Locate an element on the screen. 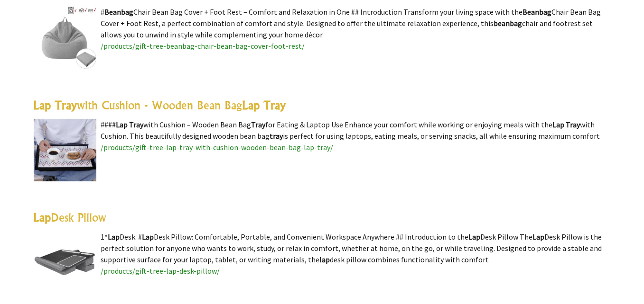 This screenshot has height=304, width=644. highlight: beanbag is located at coordinates (508, 23).